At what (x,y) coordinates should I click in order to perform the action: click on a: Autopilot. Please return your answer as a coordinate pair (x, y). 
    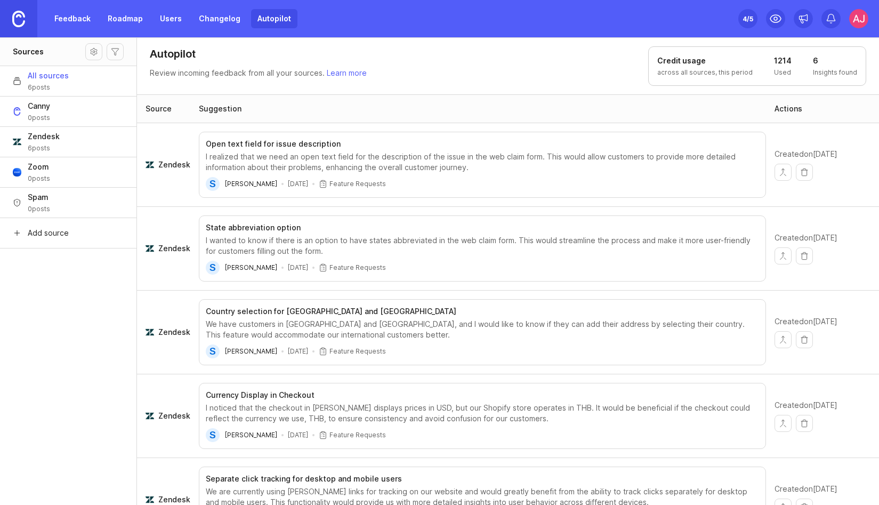
    Looking at the image, I should click on (274, 19).